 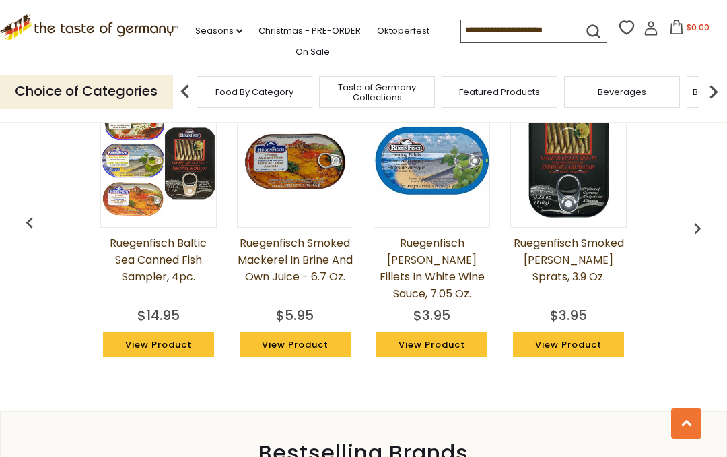 What do you see at coordinates (500, 92) in the screenshot?
I see `a: Featured Products` at bounding box center [500, 92].